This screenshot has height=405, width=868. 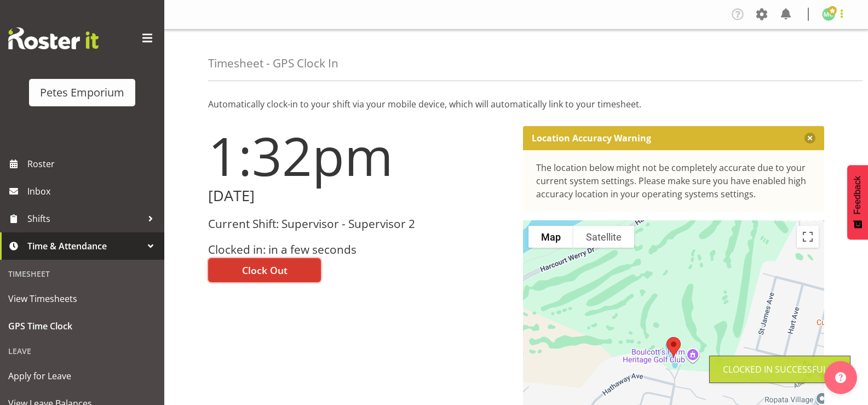 I want to click on span: Time & Attendance, so click(x=85, y=246).